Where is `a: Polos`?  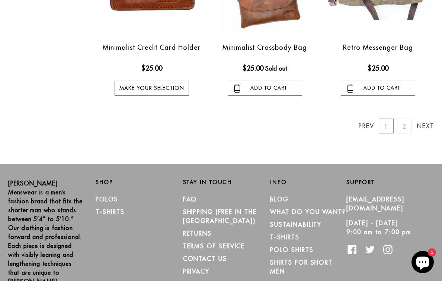 a: Polos is located at coordinates (107, 199).